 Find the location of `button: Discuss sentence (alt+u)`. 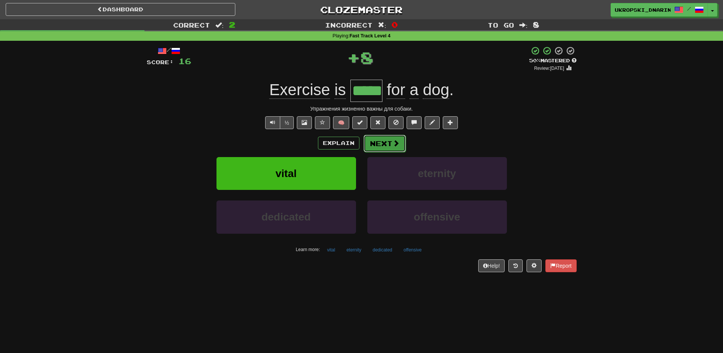

button: Discuss sentence (alt+u) is located at coordinates (414, 123).